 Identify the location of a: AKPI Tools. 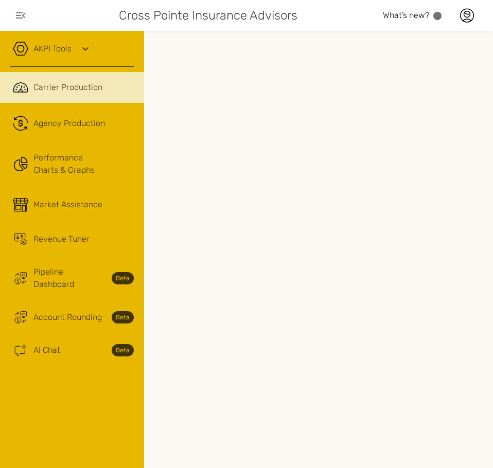
(52, 49).